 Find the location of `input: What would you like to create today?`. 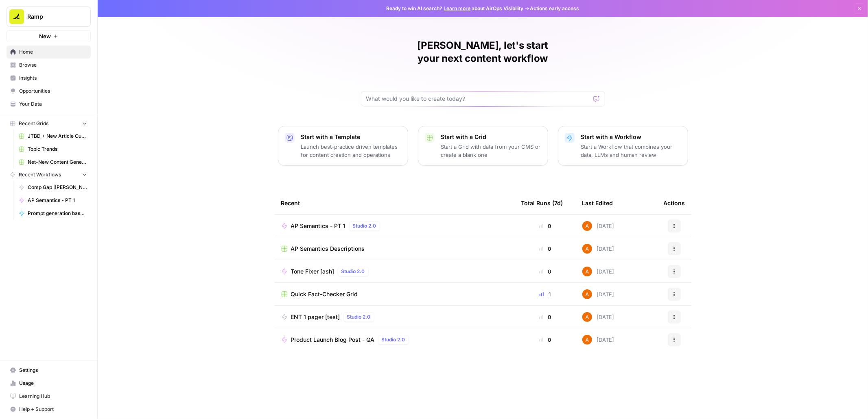

input: What would you like to create today? is located at coordinates (478, 99).